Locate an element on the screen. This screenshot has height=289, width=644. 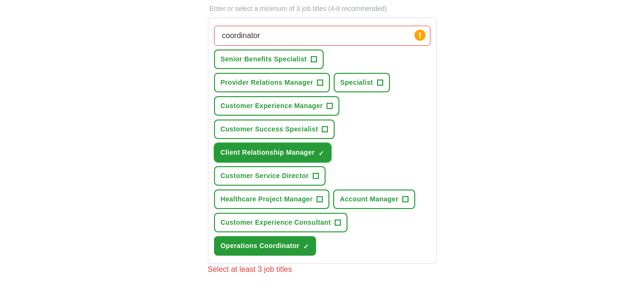
button: Provider Relations Manager is located at coordinates (272, 82).